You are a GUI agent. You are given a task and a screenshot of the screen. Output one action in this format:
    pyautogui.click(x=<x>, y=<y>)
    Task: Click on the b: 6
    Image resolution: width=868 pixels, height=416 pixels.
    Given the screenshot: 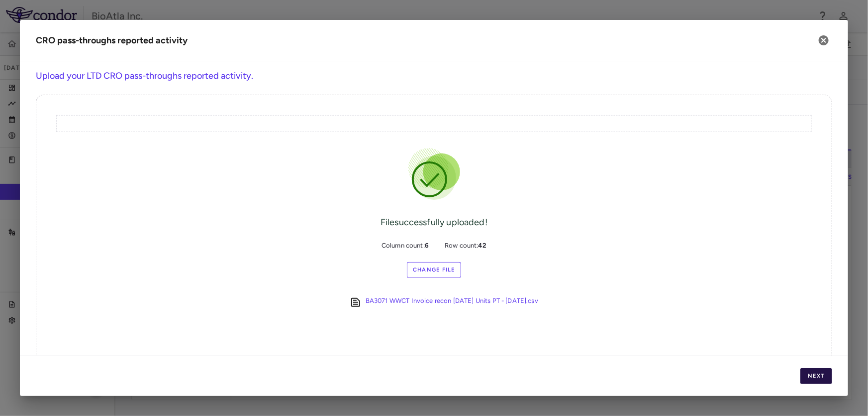 What is the action you would take?
    pyautogui.click(x=427, y=245)
    